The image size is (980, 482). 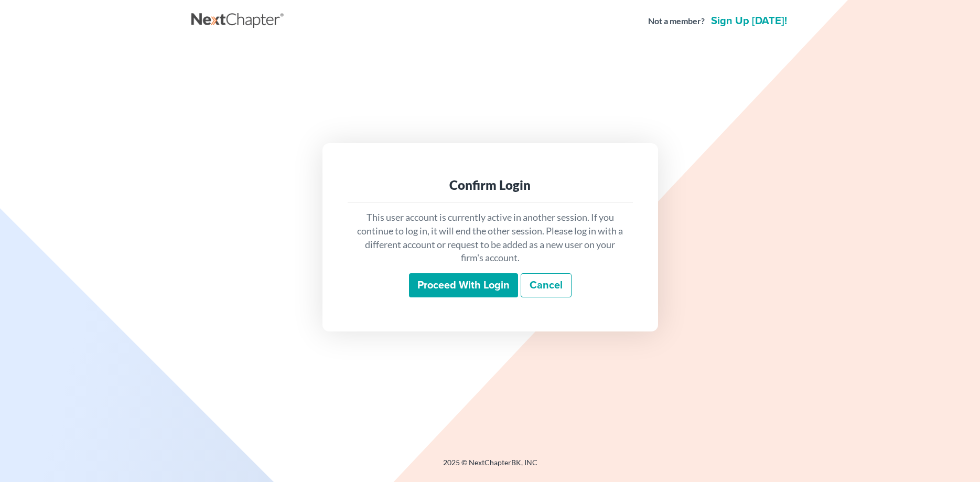 What do you see at coordinates (545, 285) in the screenshot?
I see `a: Cancel` at bounding box center [545, 285].